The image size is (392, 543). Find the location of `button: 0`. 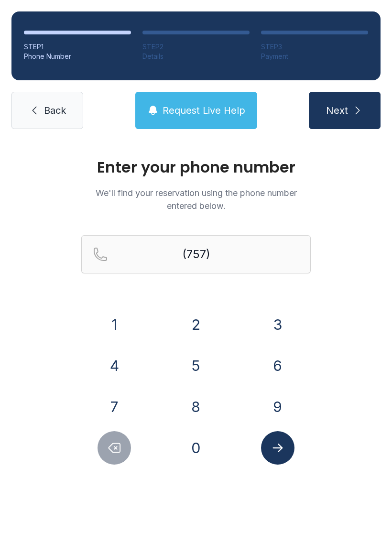

button: 0 is located at coordinates (196, 448).